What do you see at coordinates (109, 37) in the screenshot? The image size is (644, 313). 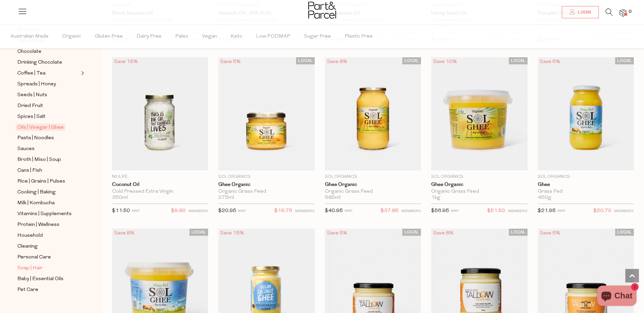 I see `span: Gluten Free` at bounding box center [109, 37].